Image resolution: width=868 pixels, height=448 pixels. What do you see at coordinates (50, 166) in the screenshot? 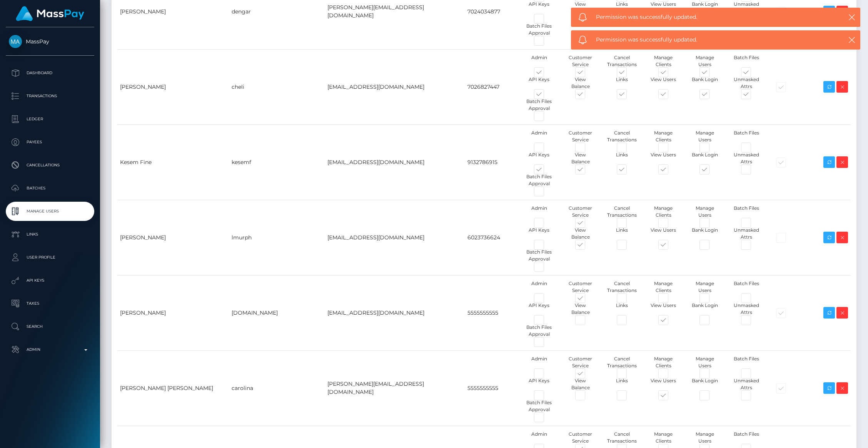
I see `a: Cancellations` at bounding box center [50, 166].